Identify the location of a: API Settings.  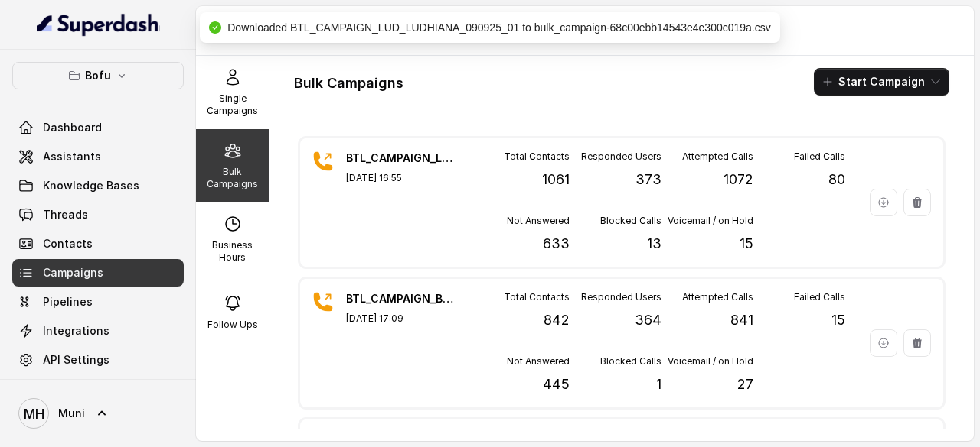
(98, 360).